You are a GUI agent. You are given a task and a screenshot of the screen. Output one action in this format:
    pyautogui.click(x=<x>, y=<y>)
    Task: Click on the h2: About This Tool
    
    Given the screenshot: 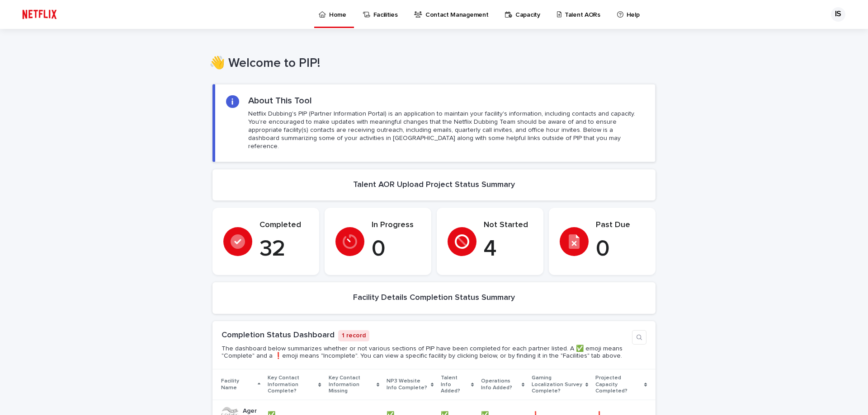 What is the action you would take?
    pyautogui.click(x=280, y=101)
    